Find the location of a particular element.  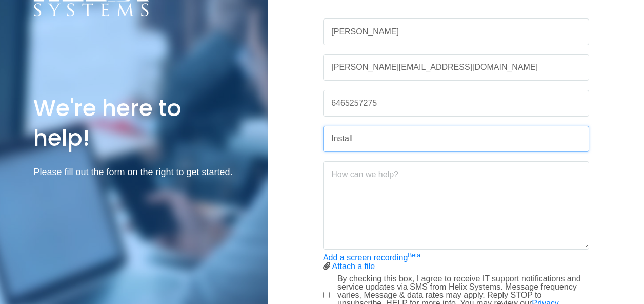

input: Work Email is located at coordinates (456, 67).